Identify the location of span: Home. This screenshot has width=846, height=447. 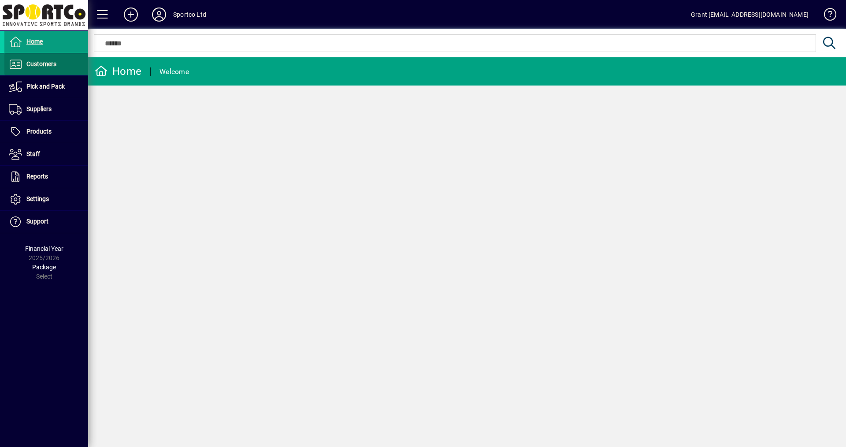
(34, 41).